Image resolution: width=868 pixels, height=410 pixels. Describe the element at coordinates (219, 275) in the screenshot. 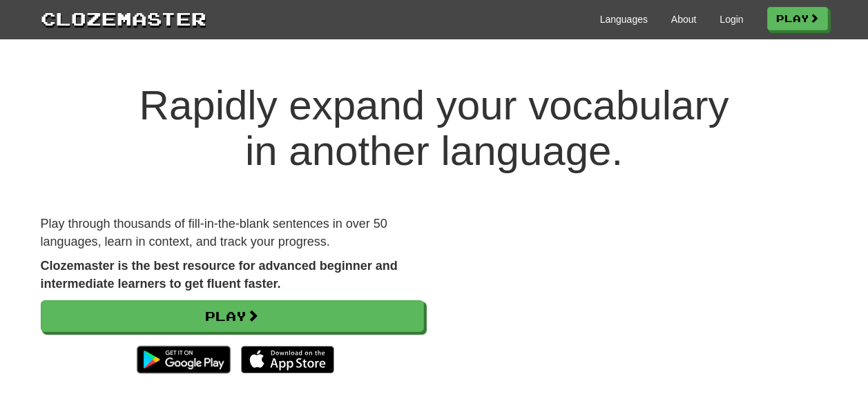

I see `strong: Clozemaster is the best resource for advanced beginner and intermediate learners to get fluent fa...` at that location.